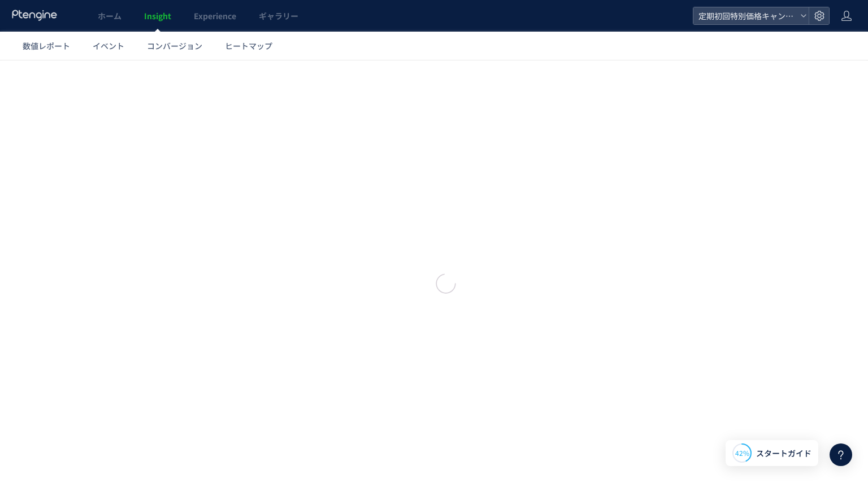  I want to click on span: 42%, so click(742, 453).